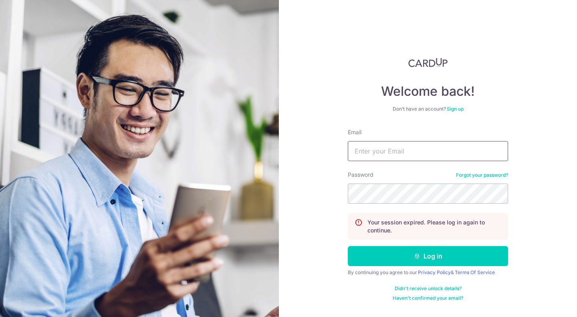 This screenshot has width=577, height=317. Describe the element at coordinates (355, 132) in the screenshot. I see `label: Email` at that location.